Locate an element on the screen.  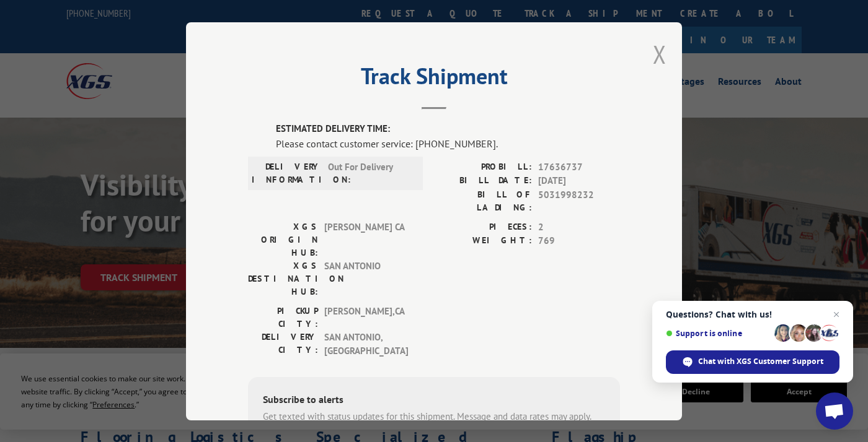
span: Chat with XGS Customer Support is located at coordinates (760, 362).